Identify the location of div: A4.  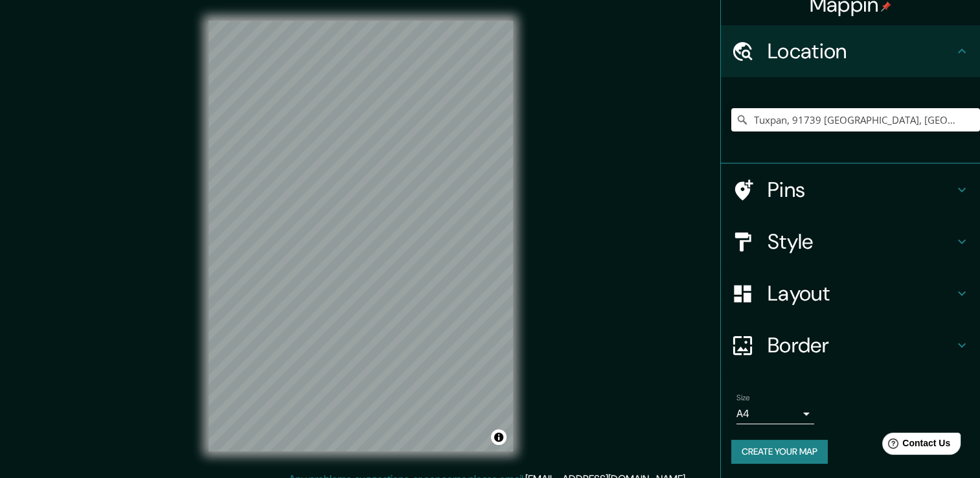
(775, 414).